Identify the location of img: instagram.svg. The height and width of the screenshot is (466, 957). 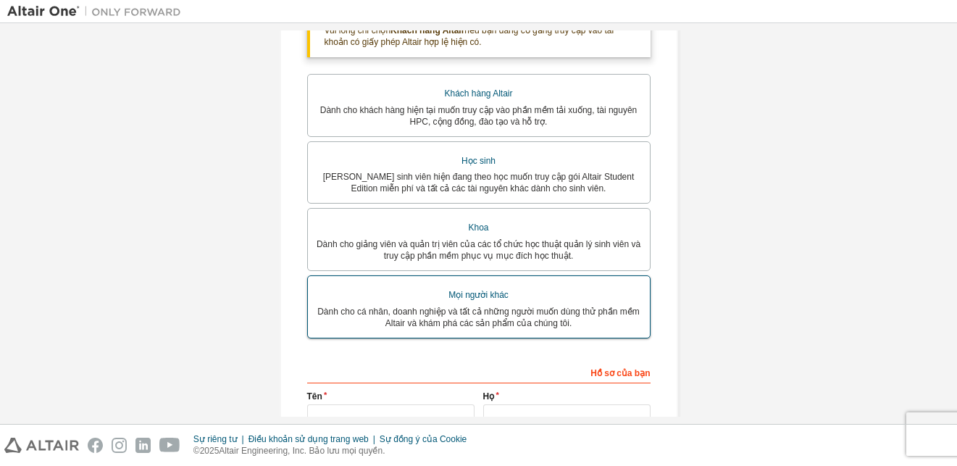
(119, 445).